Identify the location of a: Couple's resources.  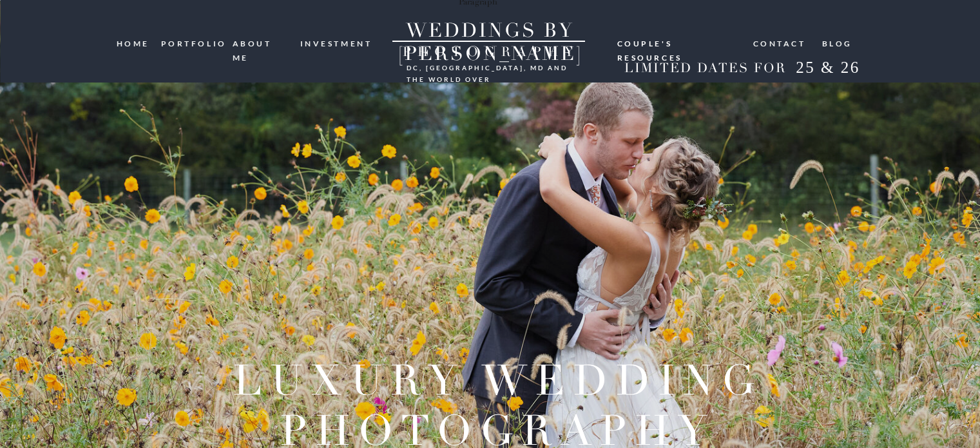
(679, 42).